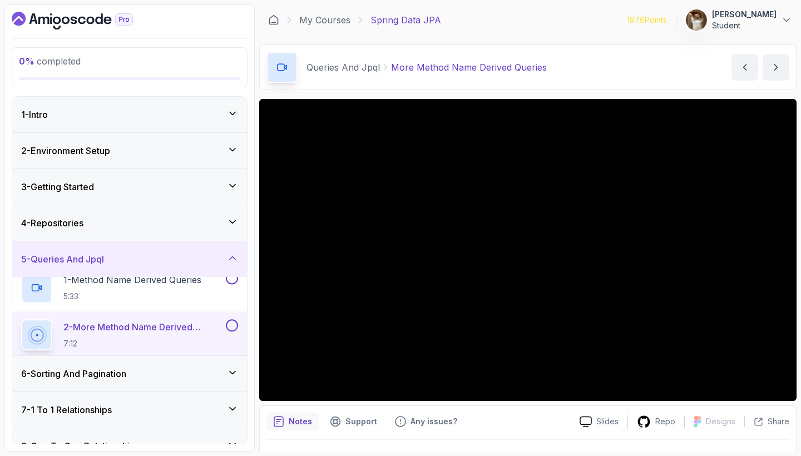 This screenshot has width=801, height=456. I want to click on button: next content, so click(776, 67).